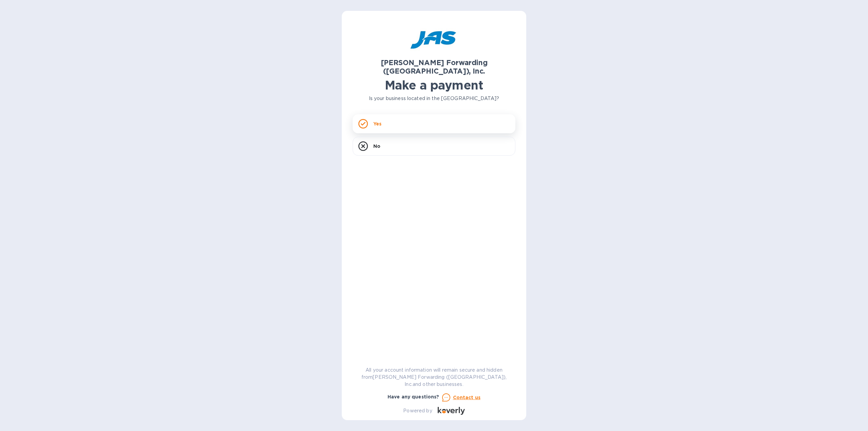 This screenshot has height=431, width=868. I want to click on b: Have any questions?, so click(413, 397).